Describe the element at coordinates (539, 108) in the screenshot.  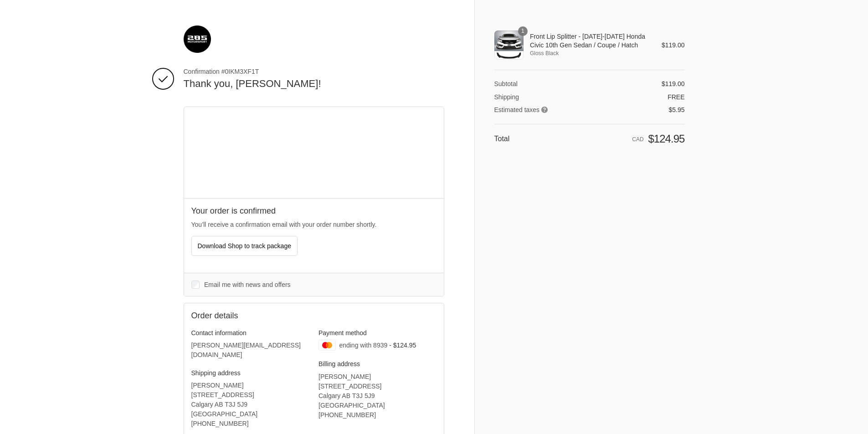
I see `th: Estimated taxes` at that location.